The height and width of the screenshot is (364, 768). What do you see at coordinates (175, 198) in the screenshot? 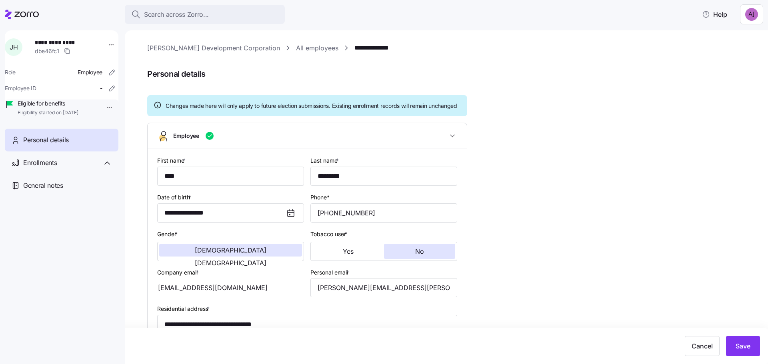
I see `label: Date of birth` at bounding box center [175, 198].